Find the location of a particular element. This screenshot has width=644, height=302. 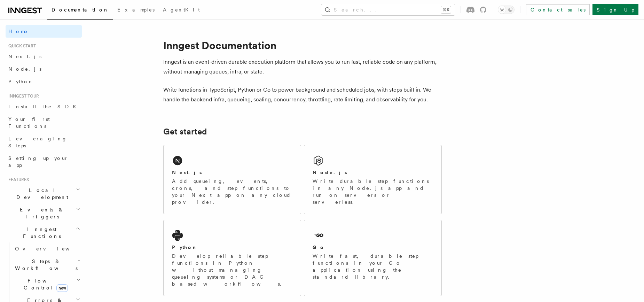

h2: Node.js is located at coordinates (330, 173).